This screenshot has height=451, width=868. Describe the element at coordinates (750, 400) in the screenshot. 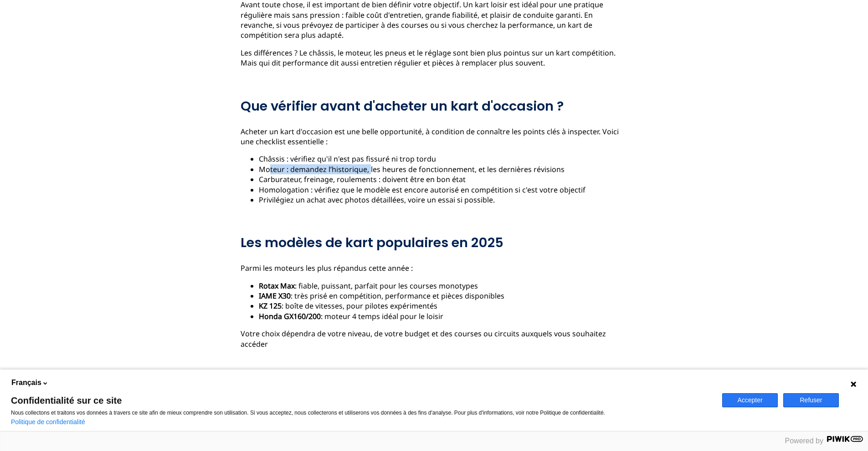

I see `button: Accepter` at that location.